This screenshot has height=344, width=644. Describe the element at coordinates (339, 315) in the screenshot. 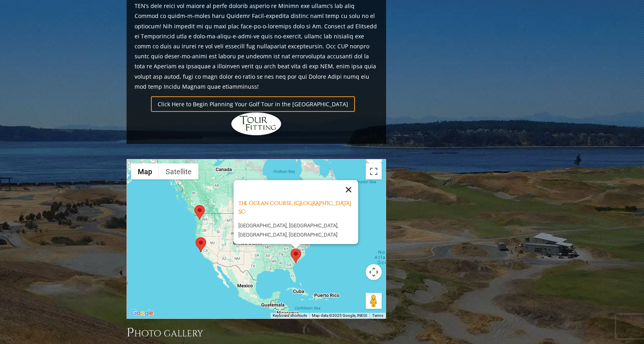

I see `span: Map data ©2025 Google, INEGI` at that location.